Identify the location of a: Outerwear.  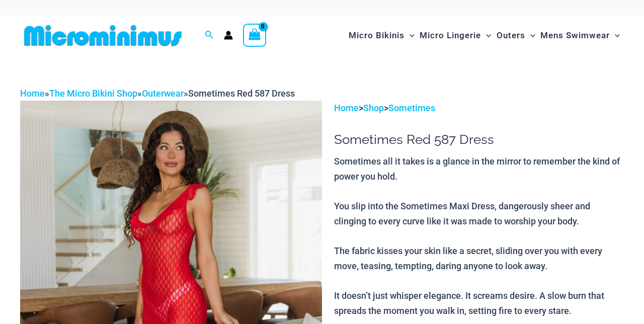
(163, 93).